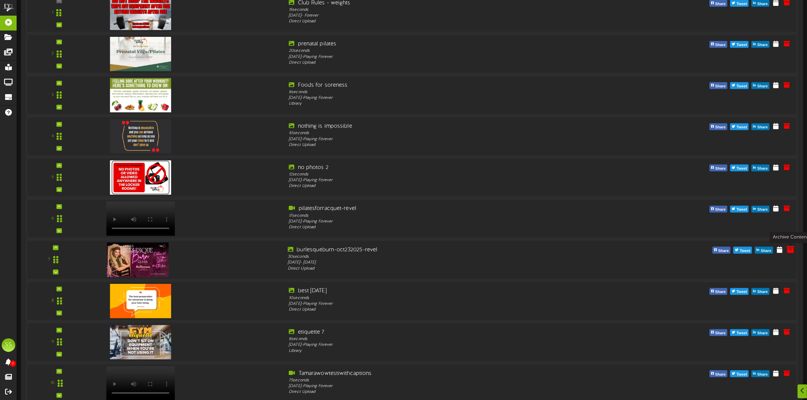  Describe the element at coordinates (444, 167) in the screenshot. I see `div: no photos 2` at that location.